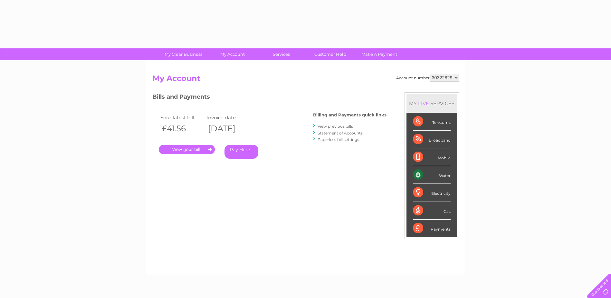 The width and height of the screenshot is (611, 298). Describe the element at coordinates (431, 139) in the screenshot. I see `div: Broadband` at that location.